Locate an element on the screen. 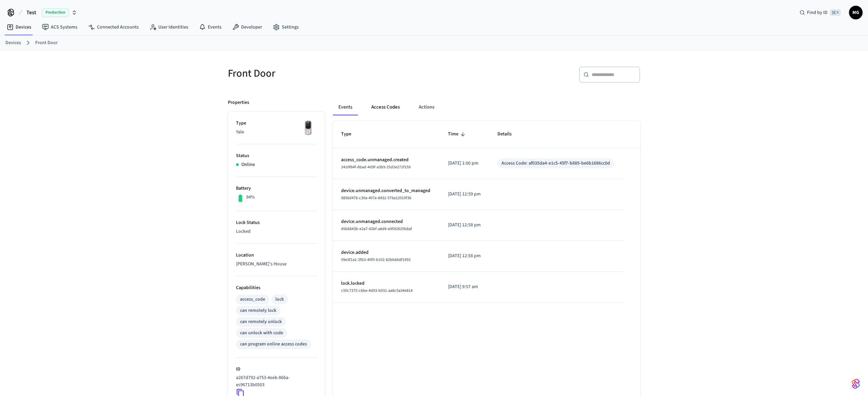 The height and width of the screenshot is (396, 868). p: device.added is located at coordinates (386, 253).